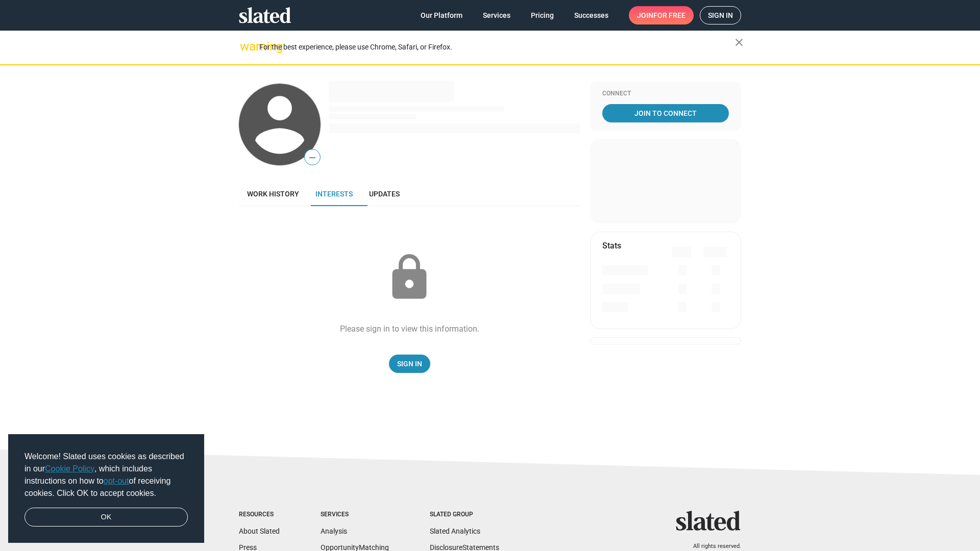 The width and height of the screenshot is (980, 551). Describe the element at coordinates (106, 489) in the screenshot. I see `div: cookieconsent` at that location.